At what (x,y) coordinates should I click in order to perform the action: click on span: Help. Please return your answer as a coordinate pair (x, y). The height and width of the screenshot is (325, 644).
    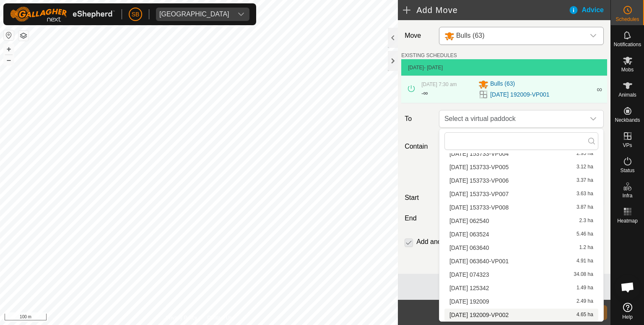
    Looking at the image, I should click on (627, 317).